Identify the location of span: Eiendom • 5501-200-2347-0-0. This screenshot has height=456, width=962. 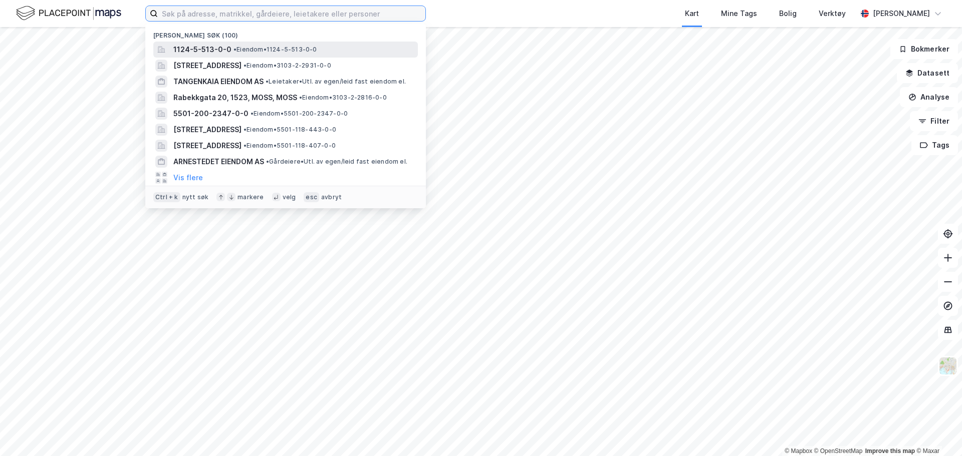
(299, 114).